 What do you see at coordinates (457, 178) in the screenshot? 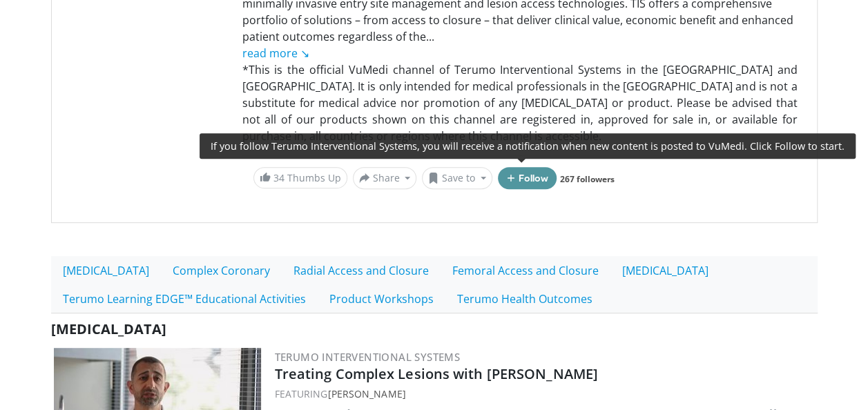
I see `button: Save to` at bounding box center [457, 178].